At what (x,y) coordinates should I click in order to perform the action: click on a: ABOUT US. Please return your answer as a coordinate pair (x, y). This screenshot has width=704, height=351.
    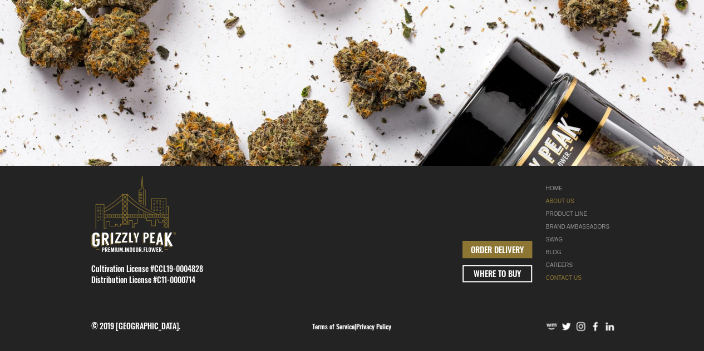
    Looking at the image, I should click on (581, 201).